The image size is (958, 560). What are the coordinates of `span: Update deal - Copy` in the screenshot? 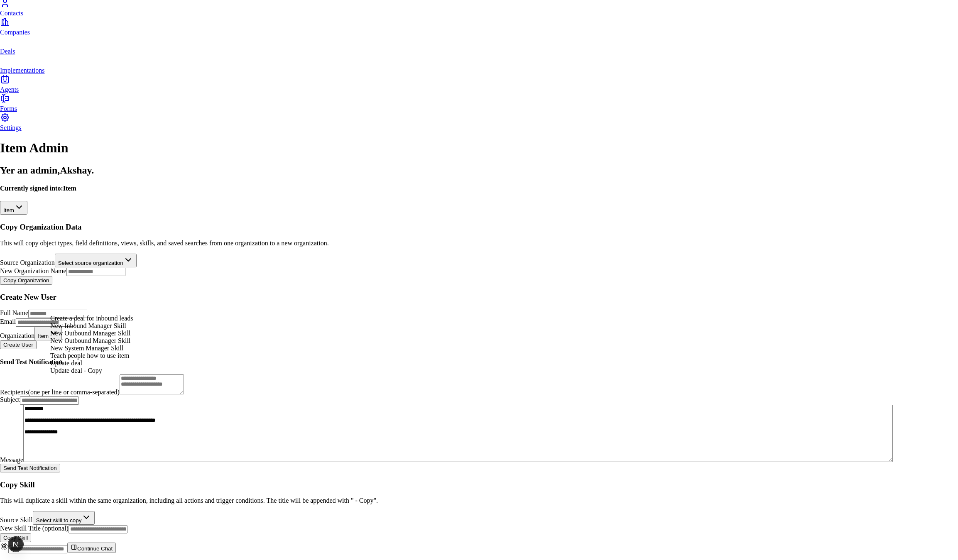 It's located at (76, 370).